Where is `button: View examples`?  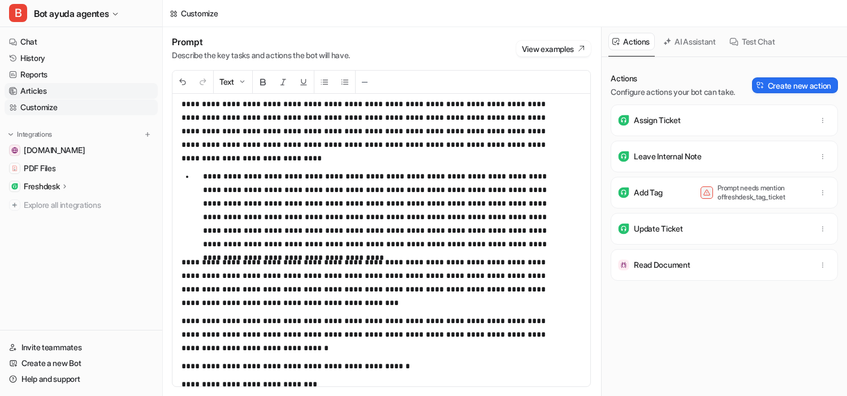 button: View examples is located at coordinates (553, 49).